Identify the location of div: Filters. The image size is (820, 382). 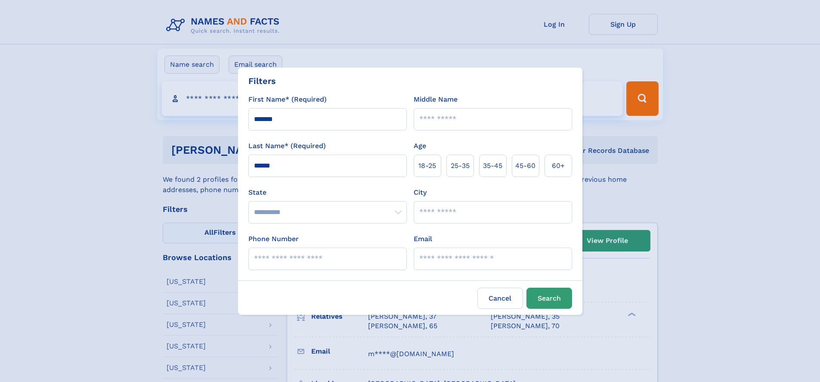
(262, 81).